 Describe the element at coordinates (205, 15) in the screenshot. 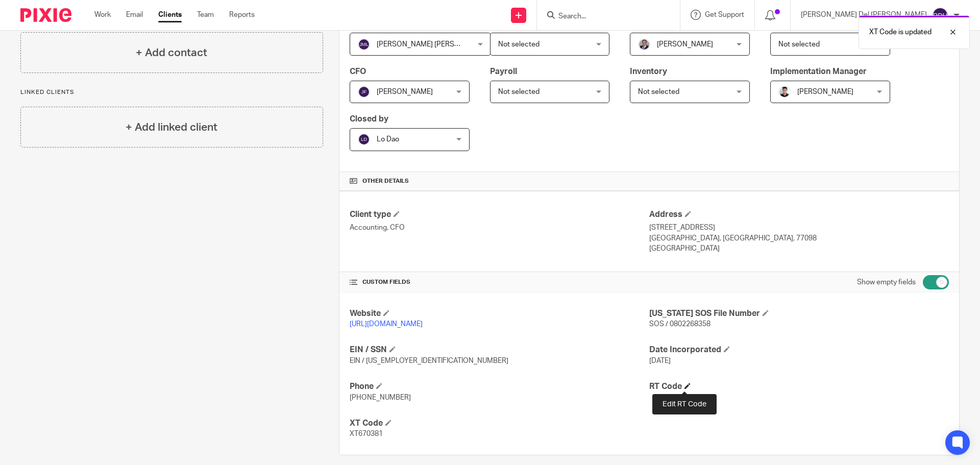

I see `a: Team` at that location.